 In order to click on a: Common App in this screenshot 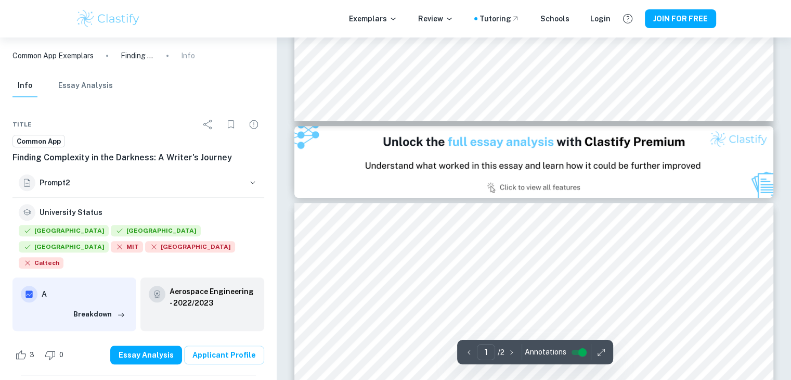, I will do `click(39, 141)`.